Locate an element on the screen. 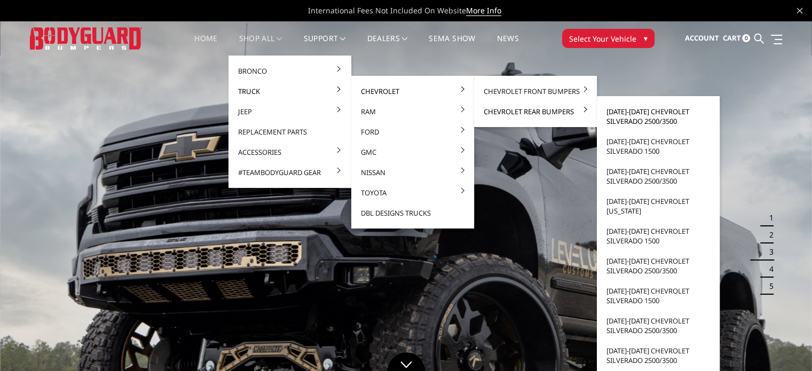  a: Nissan is located at coordinates (413, 172).